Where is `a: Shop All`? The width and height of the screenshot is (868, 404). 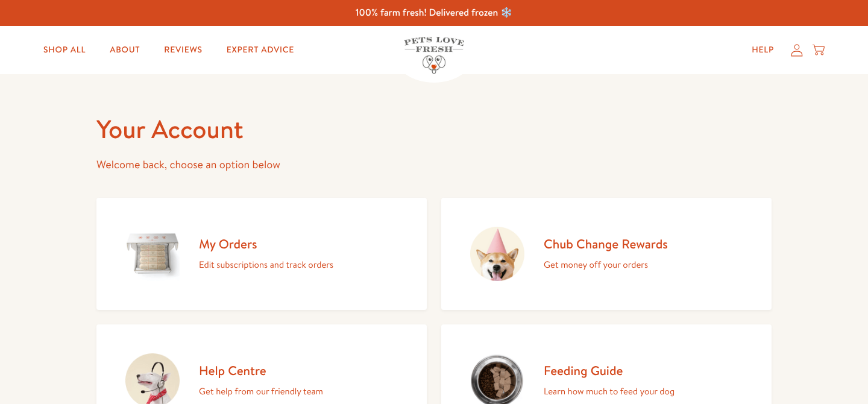 a: Shop All is located at coordinates (65, 50).